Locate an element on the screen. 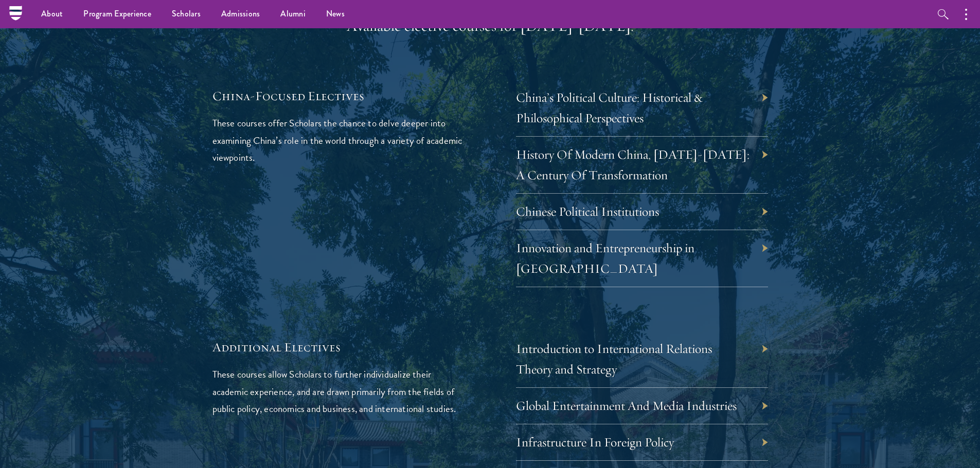 The width and height of the screenshot is (980, 468). p: These courses allow Scholars to further individualize their academic experience, and are drawn pr... is located at coordinates (339, 392).